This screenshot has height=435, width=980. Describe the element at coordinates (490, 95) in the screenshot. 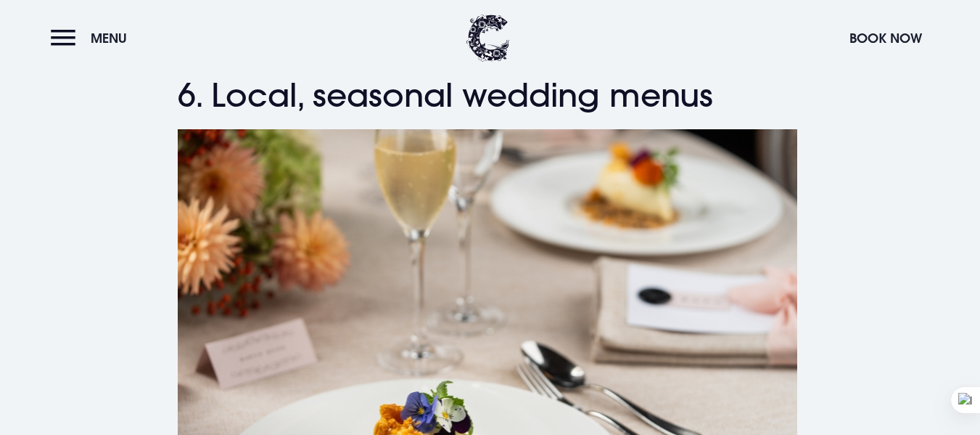

I see `h2: 6. Local, seasonal wedding menus` at that location.